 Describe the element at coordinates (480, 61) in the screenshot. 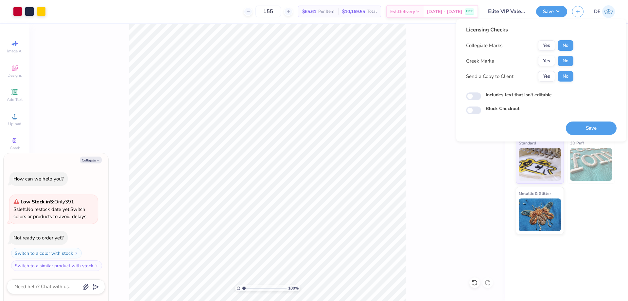

I see `div: Greek Marks` at that location.